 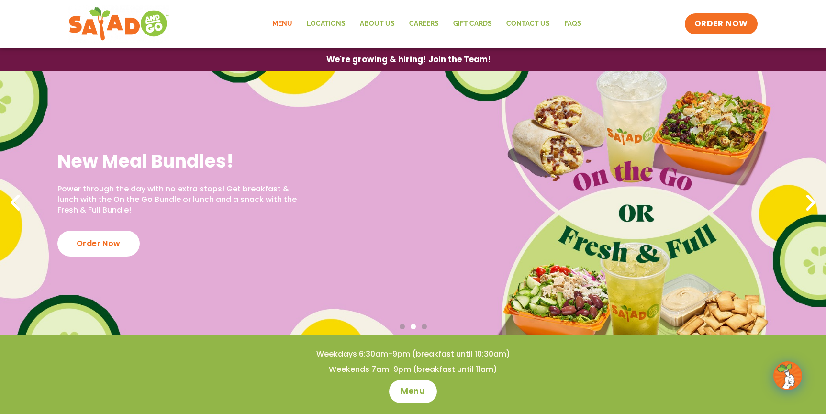 I want to click on nav: Menu, so click(x=427, y=24).